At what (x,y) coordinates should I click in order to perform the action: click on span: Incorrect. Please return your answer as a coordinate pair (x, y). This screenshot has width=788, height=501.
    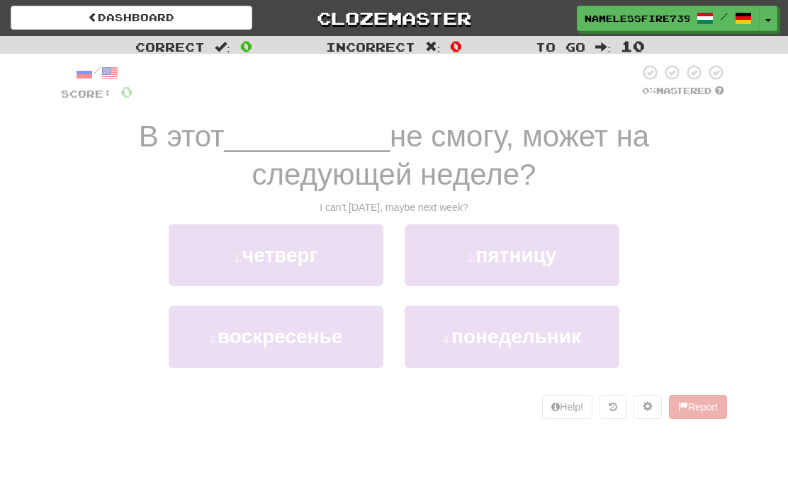
    Looking at the image, I should click on (370, 47).